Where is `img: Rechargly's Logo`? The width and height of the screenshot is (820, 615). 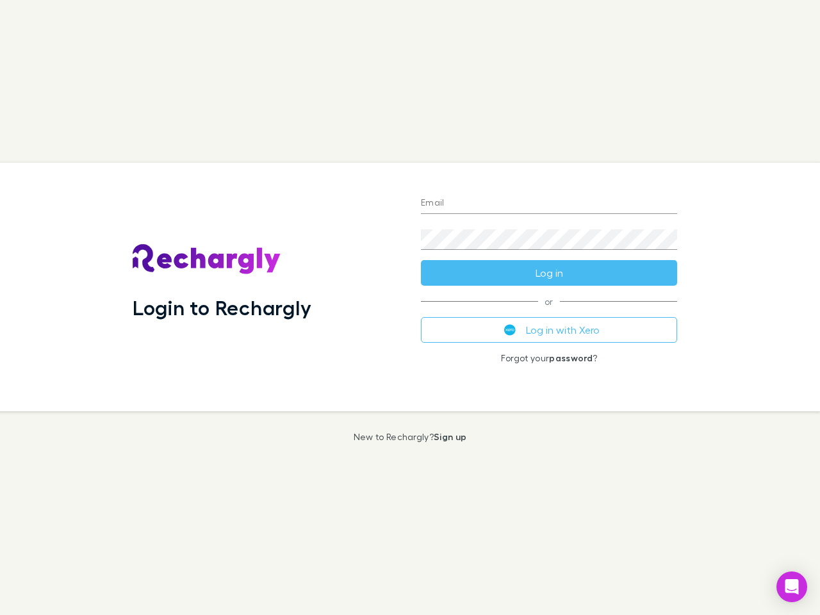
img: Rechargly's Logo is located at coordinates (207, 259).